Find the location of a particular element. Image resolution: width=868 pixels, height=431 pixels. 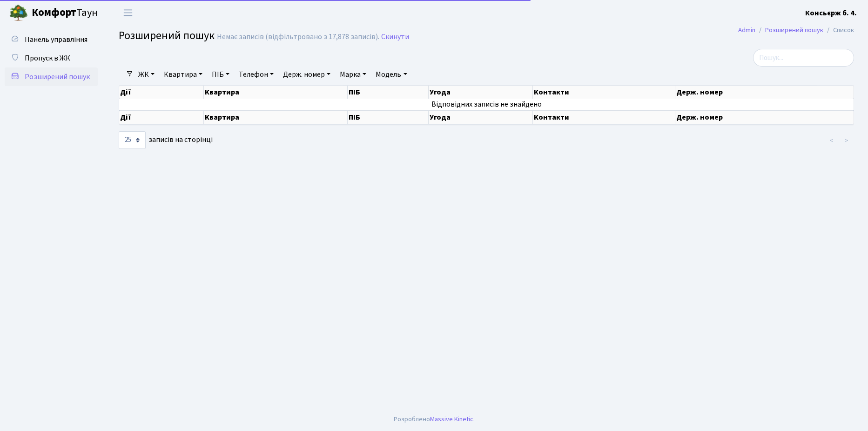

td: Відповідних записів не знайдено is located at coordinates (486, 105).